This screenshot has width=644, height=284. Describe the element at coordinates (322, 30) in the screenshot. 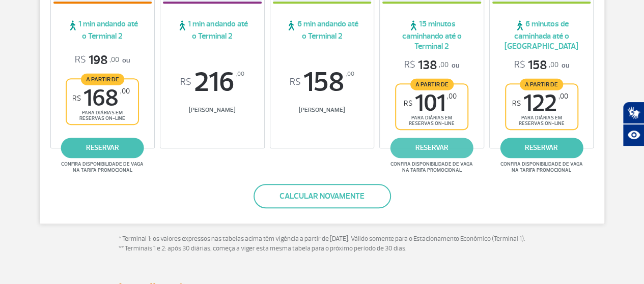

I see `span: 6 min andando até o Terminal 2` at that location.